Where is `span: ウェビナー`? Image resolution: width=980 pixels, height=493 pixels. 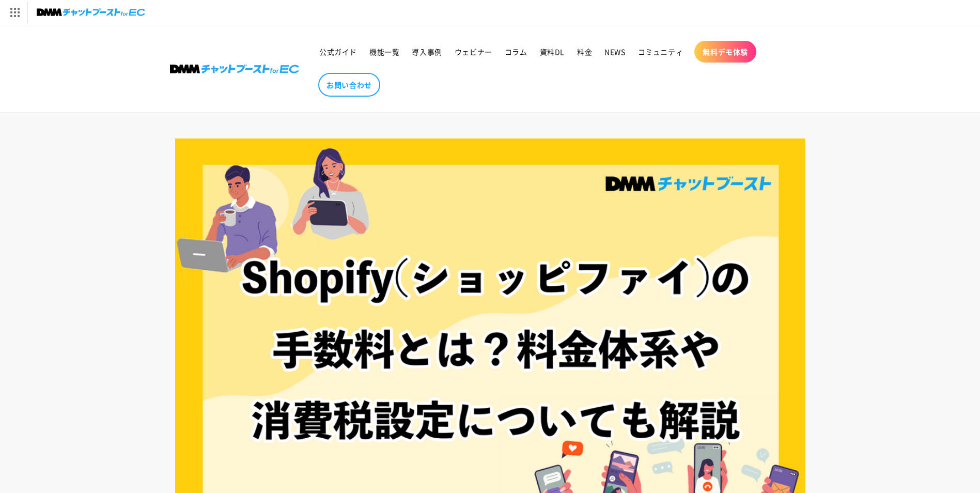 span: ウェビナー is located at coordinates (473, 52).